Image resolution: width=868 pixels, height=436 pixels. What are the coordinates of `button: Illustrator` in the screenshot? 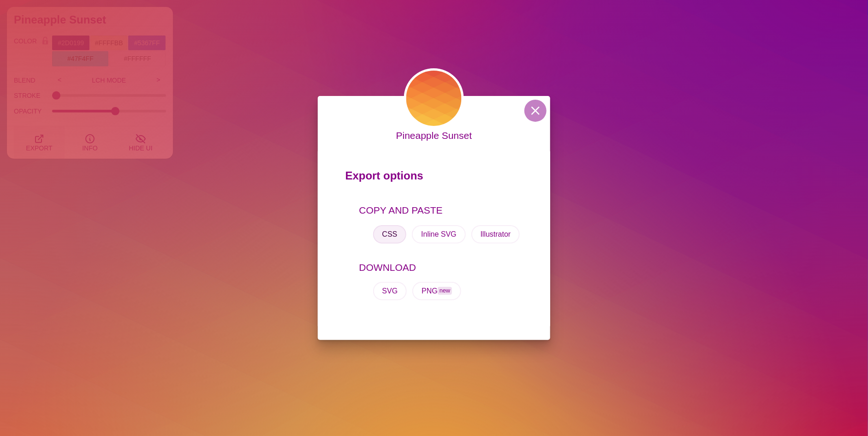 It's located at (496, 235).